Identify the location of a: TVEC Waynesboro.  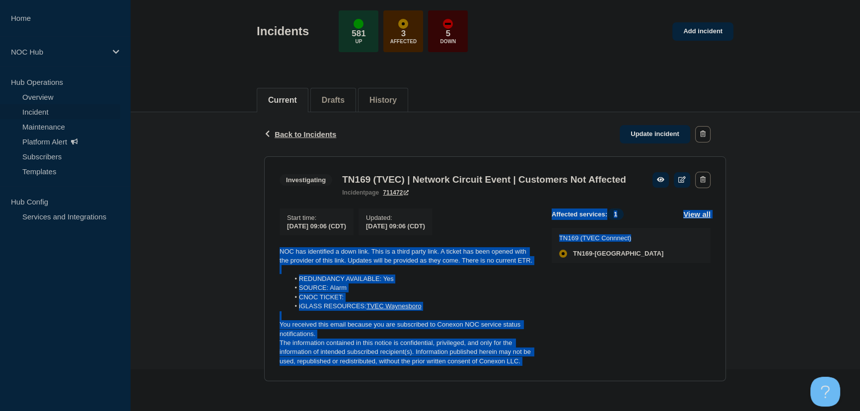
(394, 306).